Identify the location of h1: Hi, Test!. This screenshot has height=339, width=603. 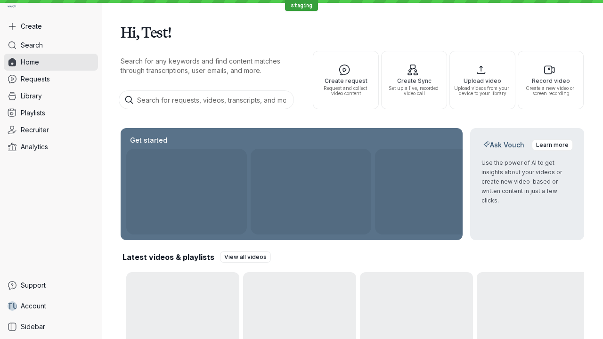
(353, 32).